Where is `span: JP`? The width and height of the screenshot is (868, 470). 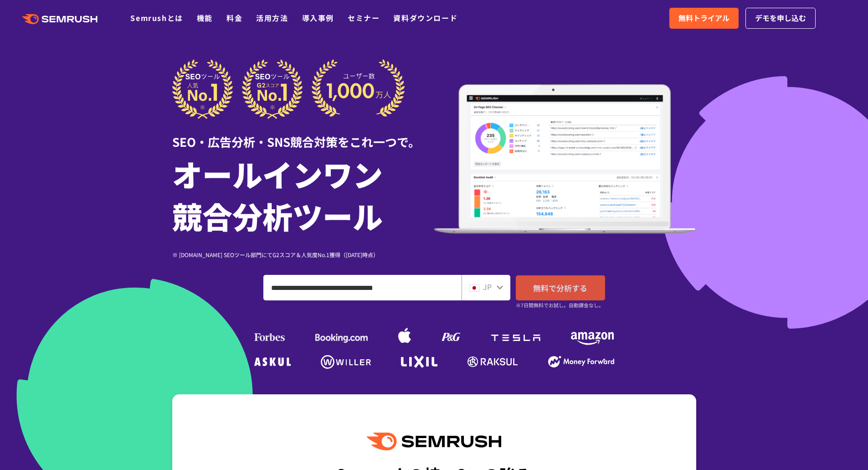 span: JP is located at coordinates (487, 287).